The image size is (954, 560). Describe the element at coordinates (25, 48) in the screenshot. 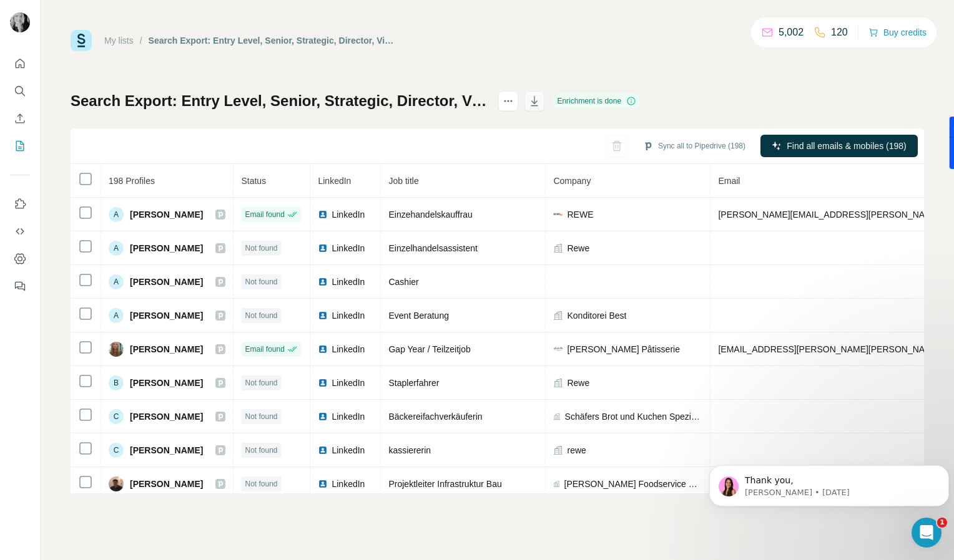

I see `img: Profile image for Aurélie` at that location.